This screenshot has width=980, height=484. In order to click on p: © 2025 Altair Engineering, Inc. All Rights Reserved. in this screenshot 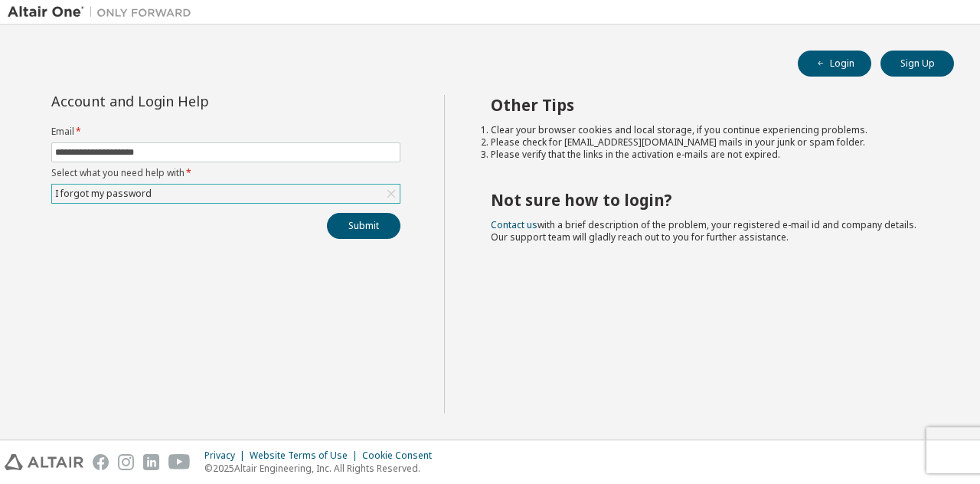, I will do `click(322, 468)`.